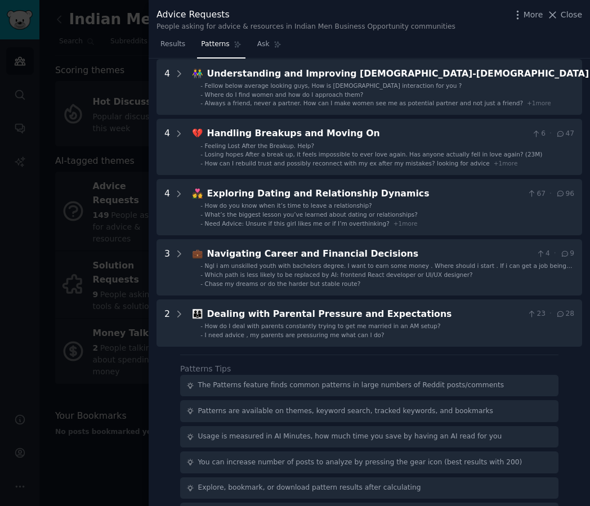 This screenshot has height=506, width=590. I want to click on span: 28, so click(564, 314).